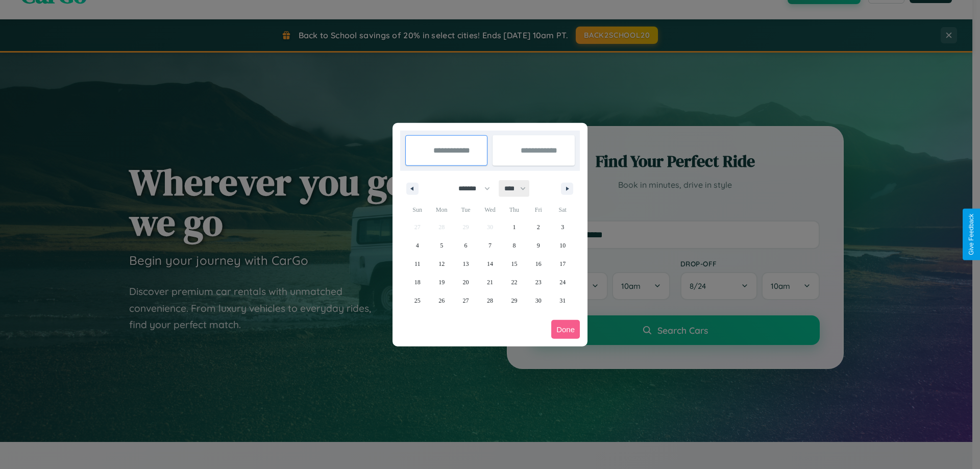  What do you see at coordinates (514, 245) in the screenshot?
I see `button: 8` at bounding box center [514, 245].